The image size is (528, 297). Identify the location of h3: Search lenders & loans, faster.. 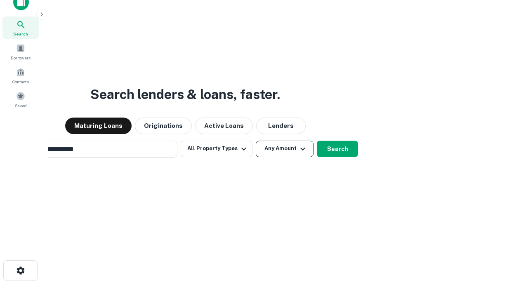
(185, 94).